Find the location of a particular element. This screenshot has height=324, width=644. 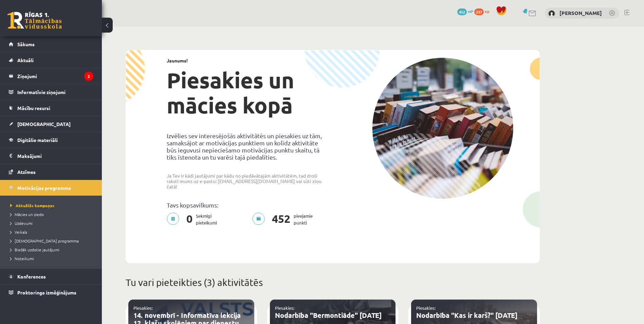

strong: Jaunums! is located at coordinates (177, 60).